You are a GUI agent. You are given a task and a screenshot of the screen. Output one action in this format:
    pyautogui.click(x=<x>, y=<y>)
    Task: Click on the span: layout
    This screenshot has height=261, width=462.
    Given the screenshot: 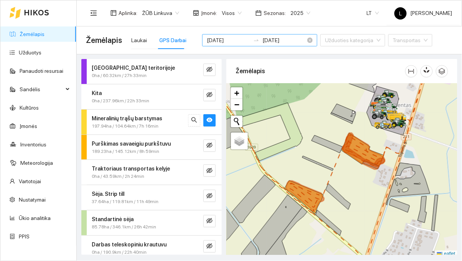 What is the action you would take?
    pyautogui.click(x=114, y=13)
    